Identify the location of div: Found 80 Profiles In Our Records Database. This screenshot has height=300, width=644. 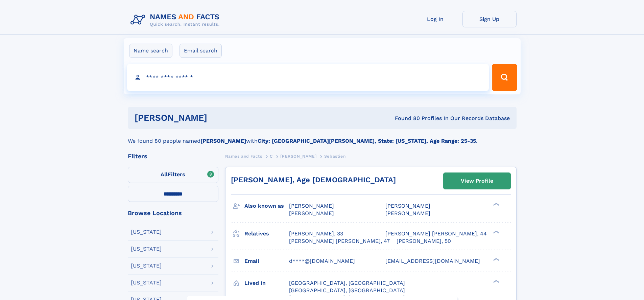
(406, 118).